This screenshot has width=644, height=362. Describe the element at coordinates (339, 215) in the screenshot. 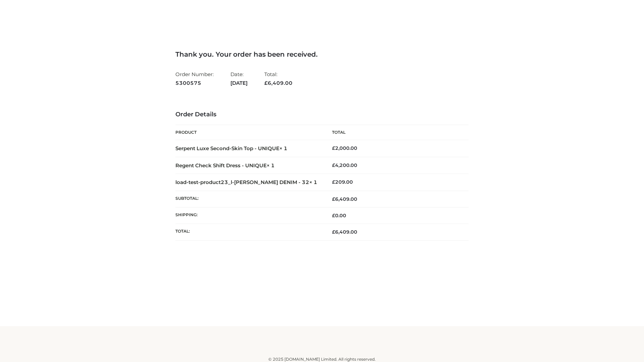

I see `bdi: 0.00` at that location.